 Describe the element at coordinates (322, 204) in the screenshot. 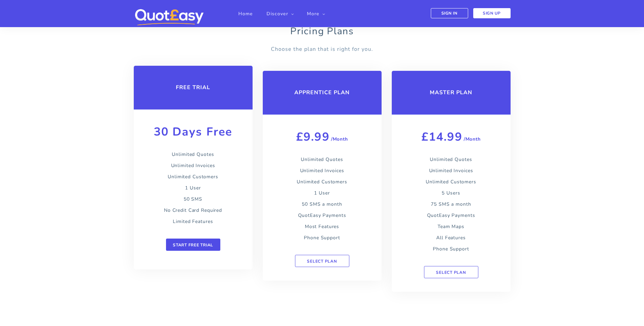

I see `li: 50 SMS a month` at that location.